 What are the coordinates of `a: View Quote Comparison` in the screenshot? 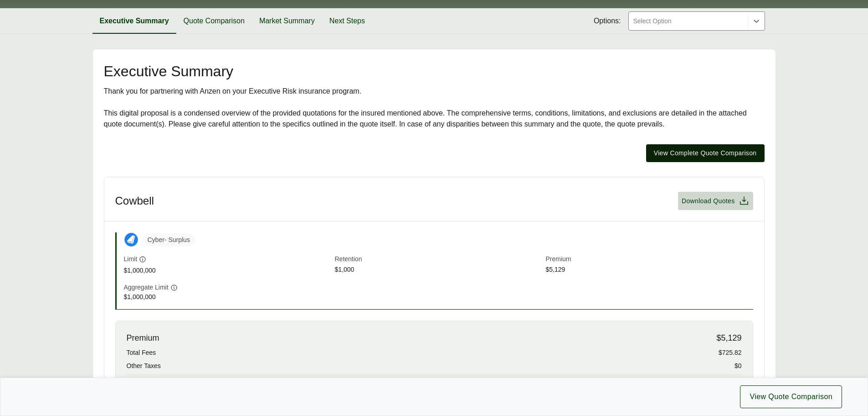 It's located at (791, 396).